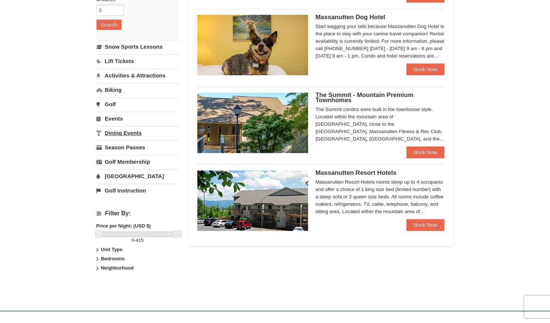 This screenshot has height=323, width=550. Describe the element at coordinates (137, 133) in the screenshot. I see `a: Dining Events` at that location.